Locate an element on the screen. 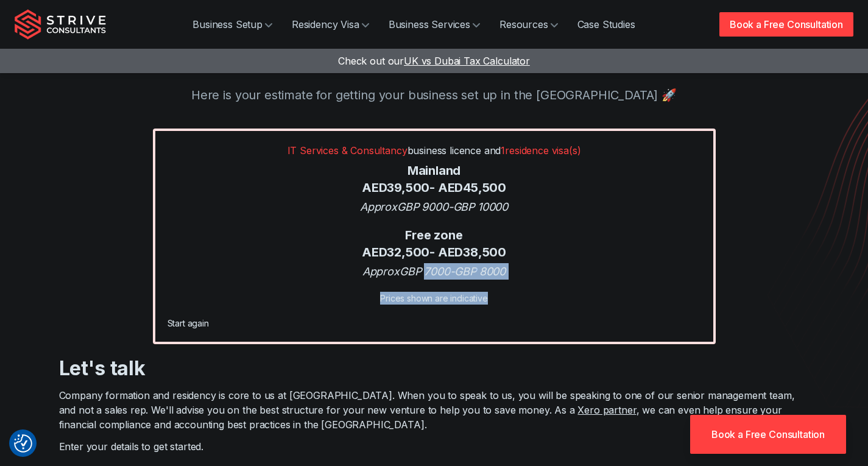 The height and width of the screenshot is (466, 868). div: Prices shown are indicative is located at coordinates (434, 298).